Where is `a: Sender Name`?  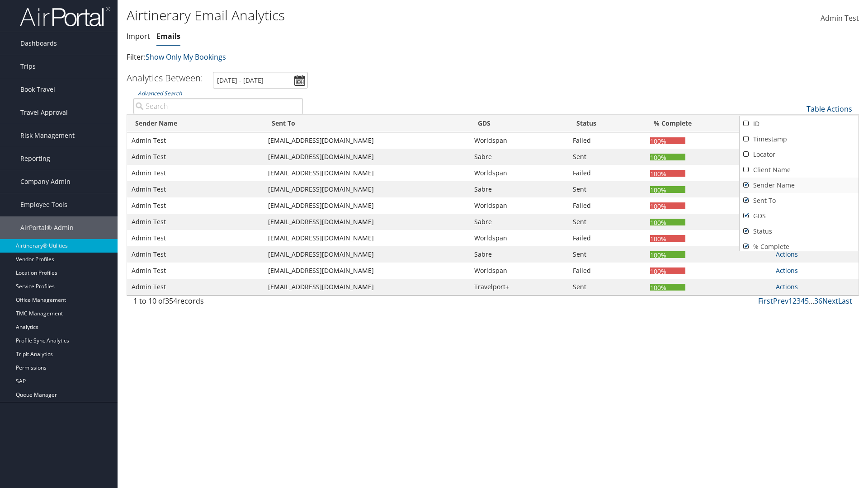
a: Sender Name is located at coordinates (799, 185).